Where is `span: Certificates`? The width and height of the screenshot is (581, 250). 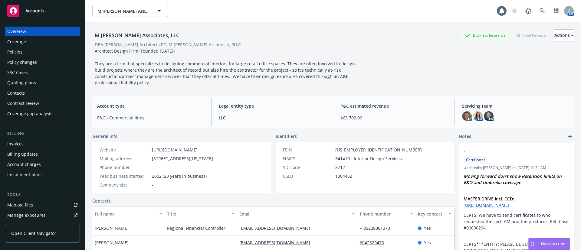 span: Certificates is located at coordinates (476, 160).